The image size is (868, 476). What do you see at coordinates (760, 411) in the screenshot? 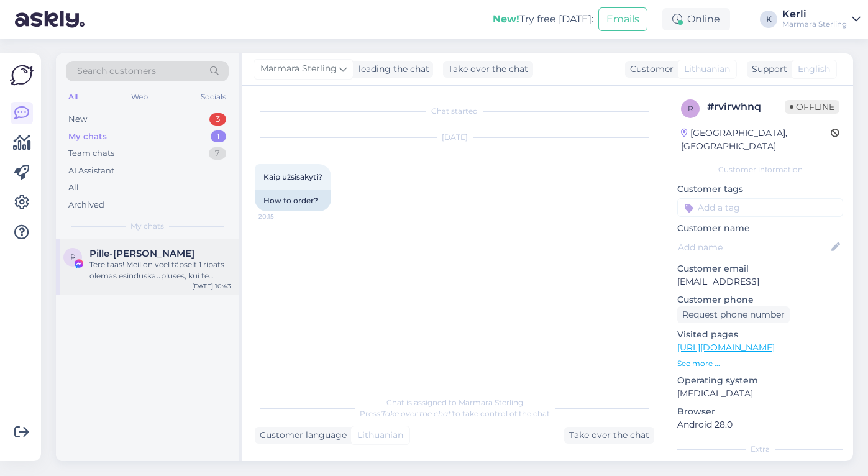
I see `p: Browser` at bounding box center [760, 411].